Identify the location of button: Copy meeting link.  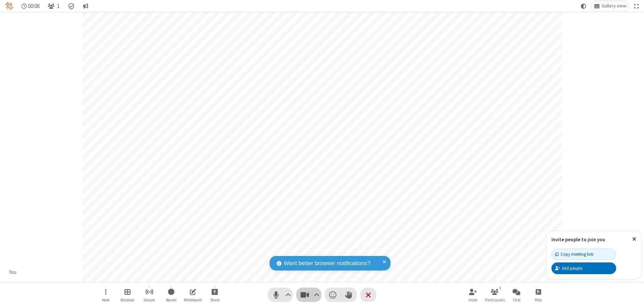
(584, 254).